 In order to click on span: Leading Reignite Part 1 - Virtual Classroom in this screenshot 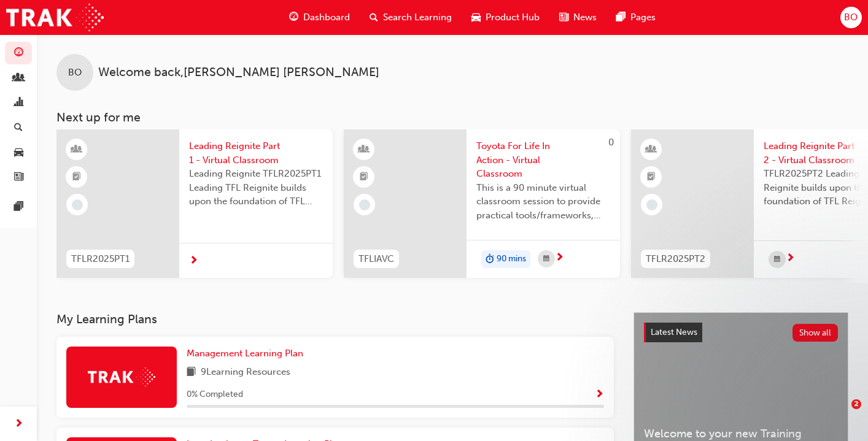, I will do `click(256, 152)`.